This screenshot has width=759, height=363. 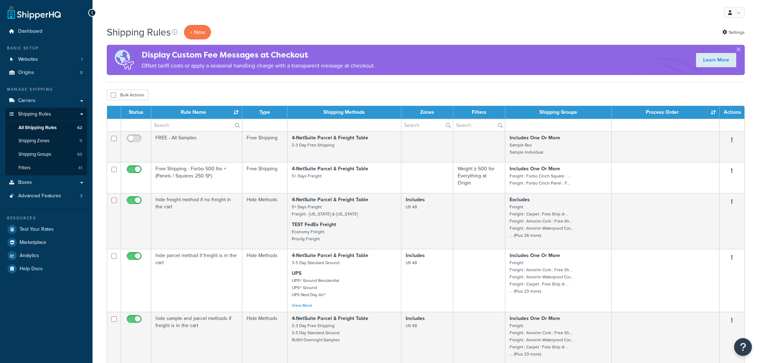 What do you see at coordinates (665, 112) in the screenshot?
I see `th: Process Order : activate to sort column ascending` at bounding box center [665, 112].